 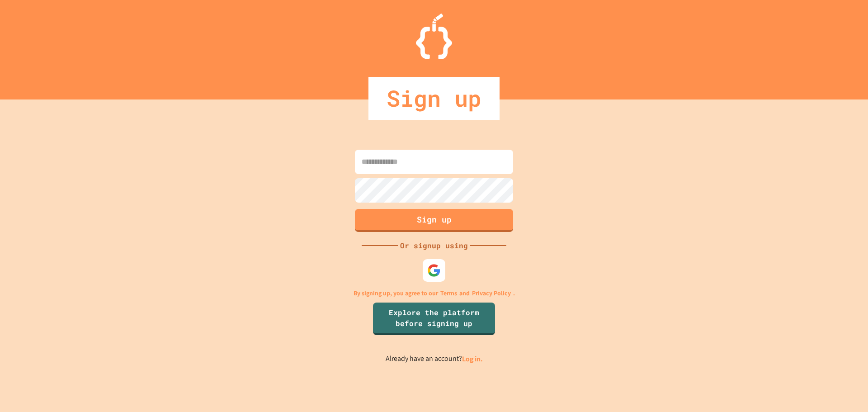 I want to click on a: Explore the platform before signing up, so click(x=434, y=319).